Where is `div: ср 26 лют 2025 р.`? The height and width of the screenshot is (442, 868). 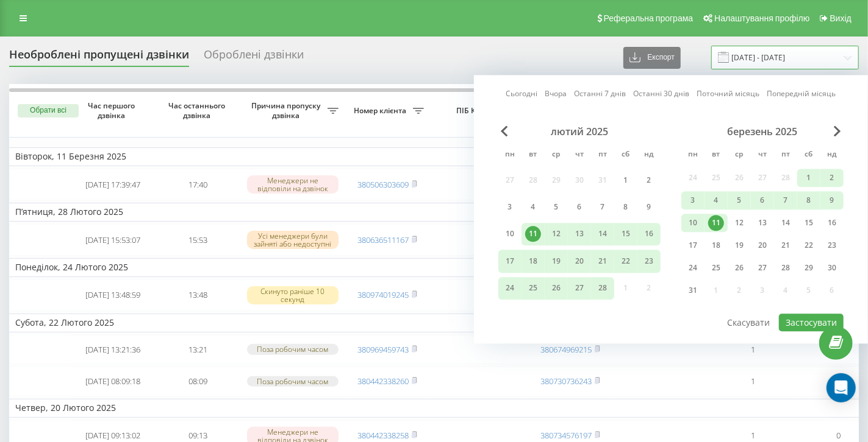
div: ср 26 лют 2025 р. is located at coordinates (556, 288).